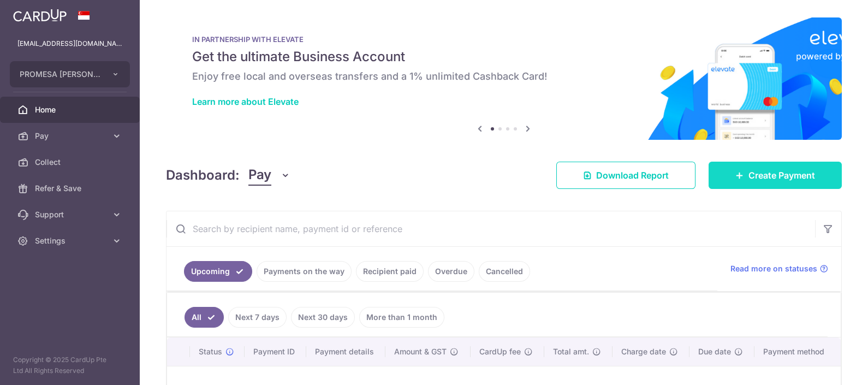  I want to click on a: Download Report, so click(626, 175).